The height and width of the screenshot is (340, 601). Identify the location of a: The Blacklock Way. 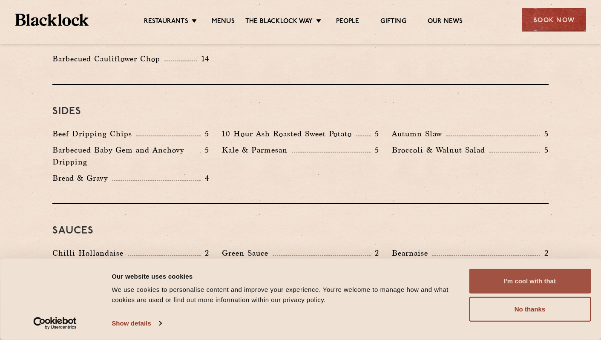
(279, 22).